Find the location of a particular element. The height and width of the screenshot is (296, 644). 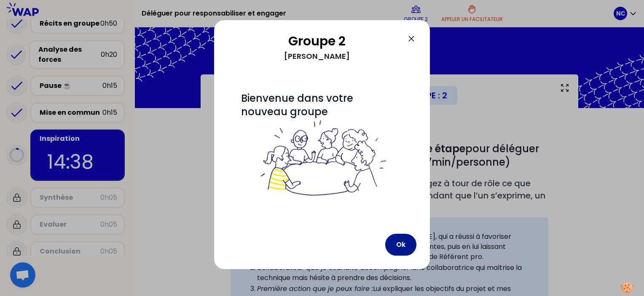

span: Bienvenue dans votre nouveau groupe is located at coordinates (322, 145).